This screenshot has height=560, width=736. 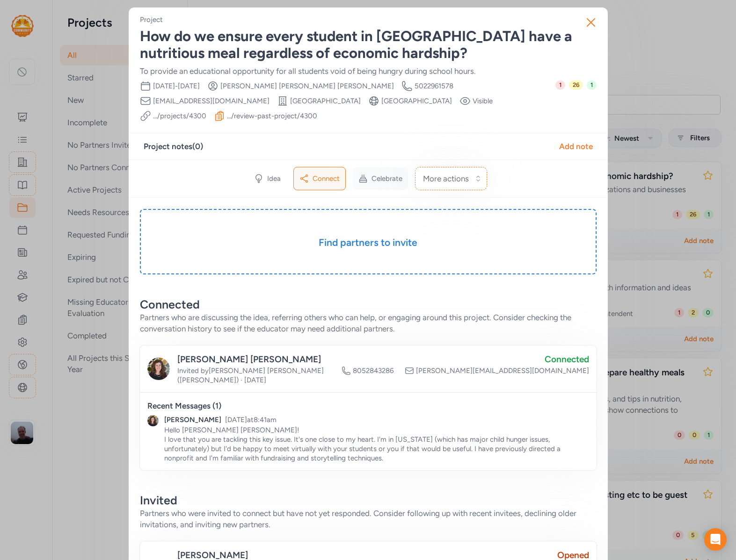 I want to click on span: Celebrate, so click(x=387, y=178).